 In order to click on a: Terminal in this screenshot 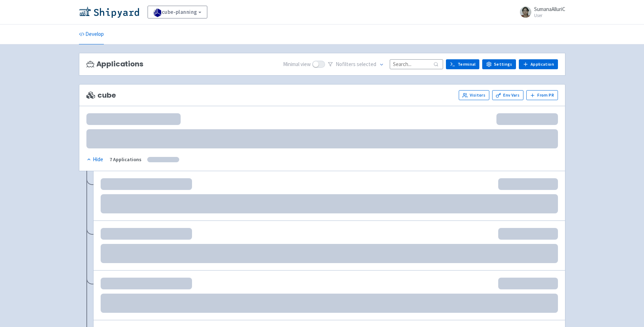, I will do `click(462, 64)`.